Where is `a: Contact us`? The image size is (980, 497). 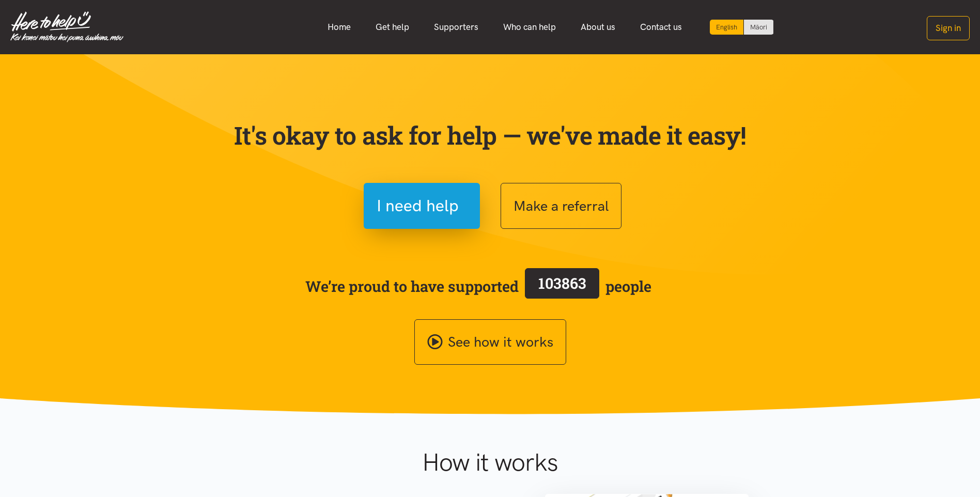 a: Contact us is located at coordinates (661, 27).